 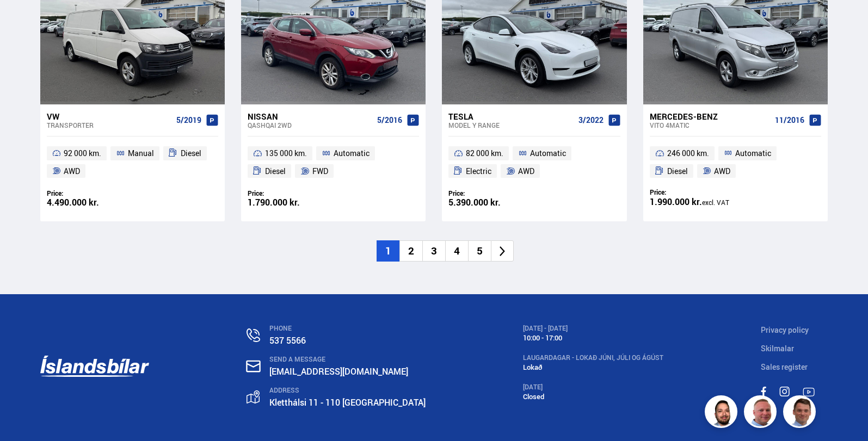 What do you see at coordinates (593, 397) in the screenshot?
I see `div: Closed` at bounding box center [593, 397].